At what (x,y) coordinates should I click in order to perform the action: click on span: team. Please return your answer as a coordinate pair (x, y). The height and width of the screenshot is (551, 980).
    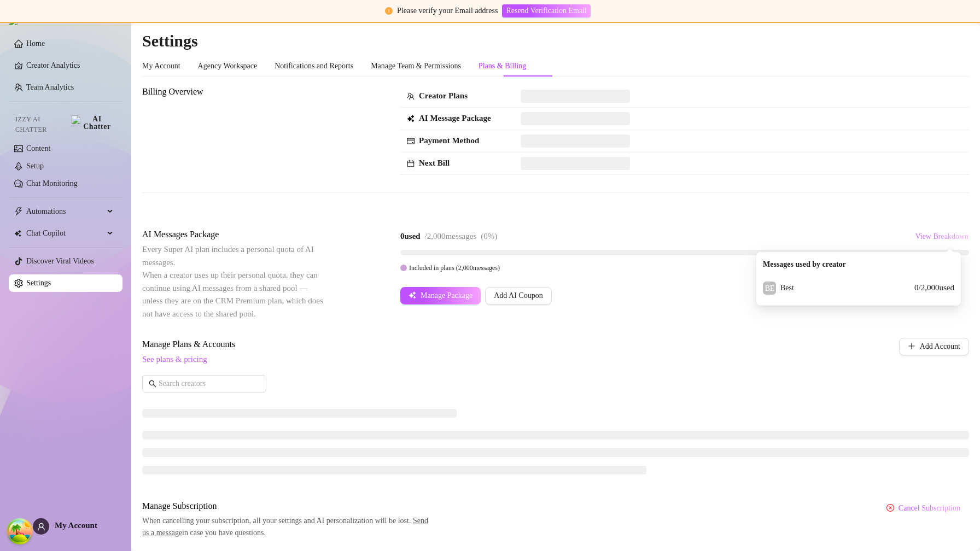
    Looking at the image, I should click on (411, 96).